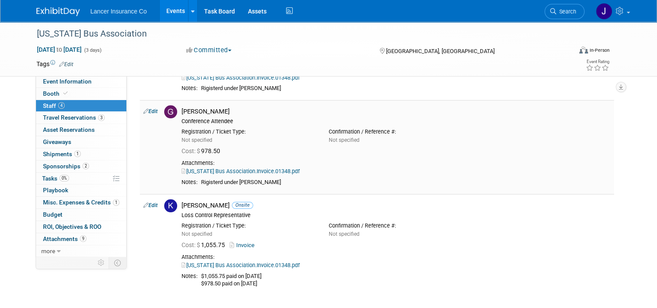 This screenshot has width=657, height=308. I want to click on span: Lancer Insurance Co, so click(119, 11).